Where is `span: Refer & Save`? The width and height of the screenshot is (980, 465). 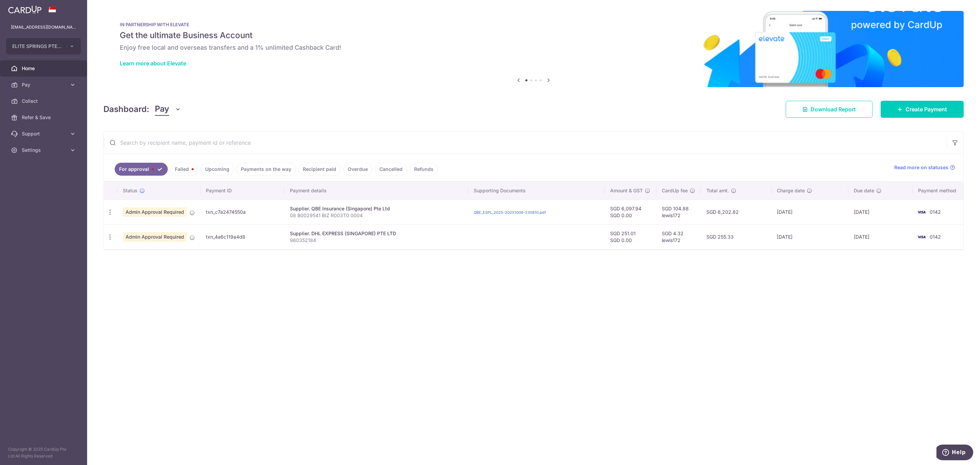
span: Refer & Save is located at coordinates (45, 118).